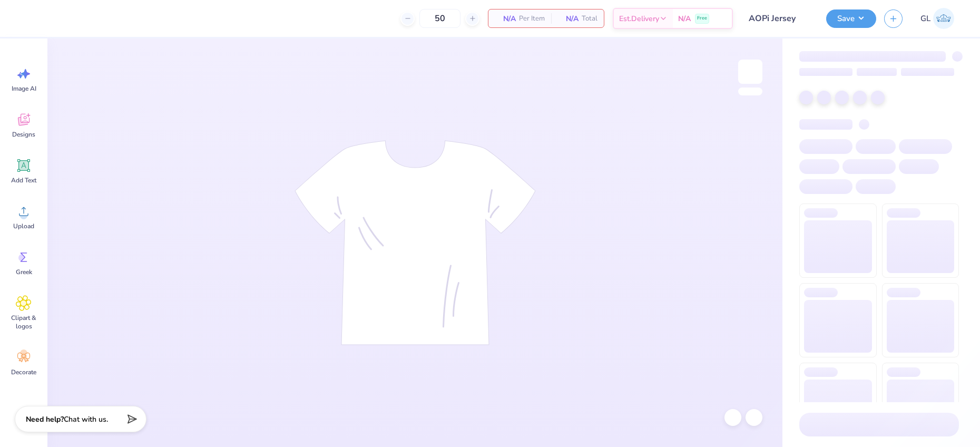 Image resolution: width=980 pixels, height=447 pixels. I want to click on input: Untitled Design, so click(779, 18).